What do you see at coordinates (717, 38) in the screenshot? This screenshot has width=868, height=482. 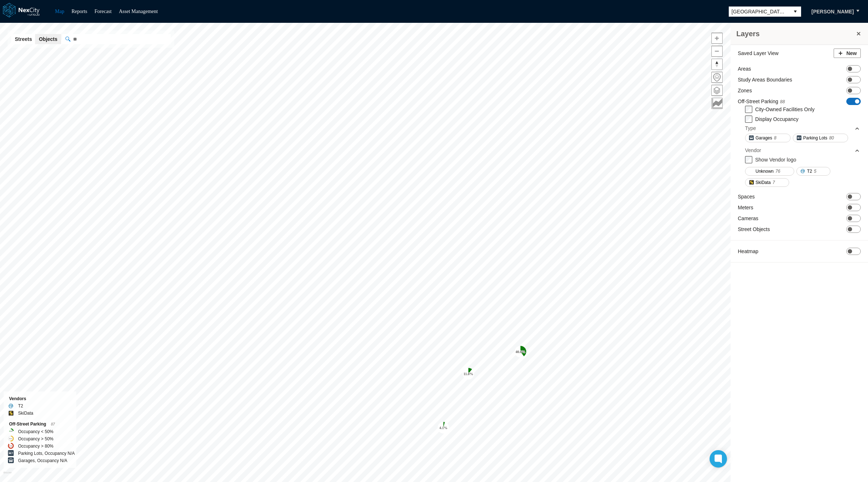 I see `span: Zoom in` at bounding box center [717, 38].